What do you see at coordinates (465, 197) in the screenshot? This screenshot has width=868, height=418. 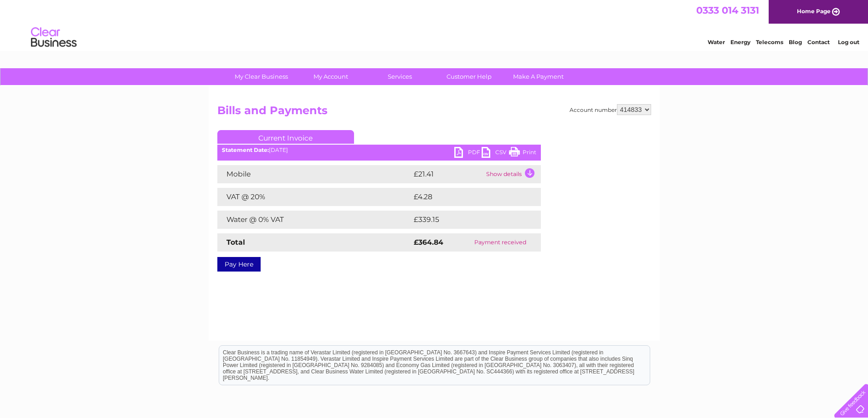 I see `td: £4.28` at bounding box center [465, 197].